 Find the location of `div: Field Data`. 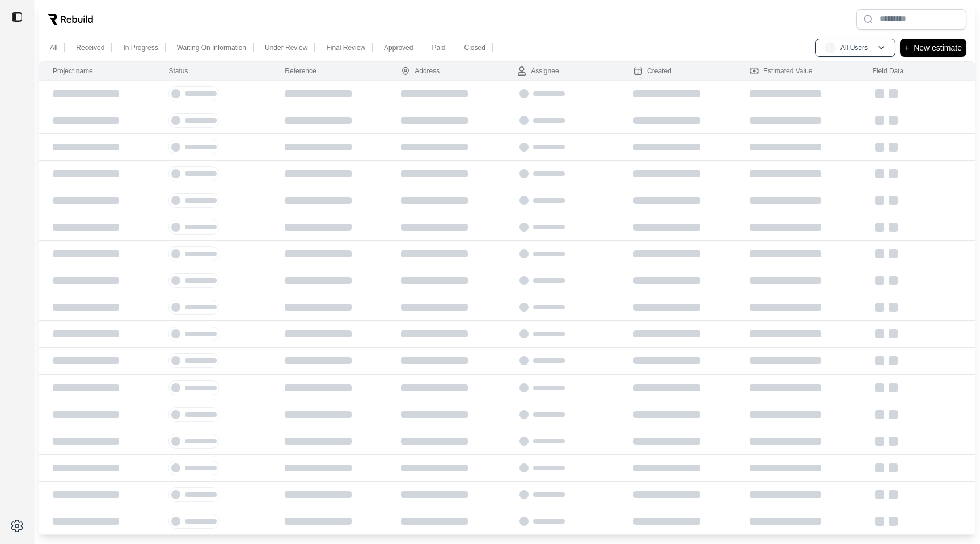

div: Field Data is located at coordinates (888, 71).